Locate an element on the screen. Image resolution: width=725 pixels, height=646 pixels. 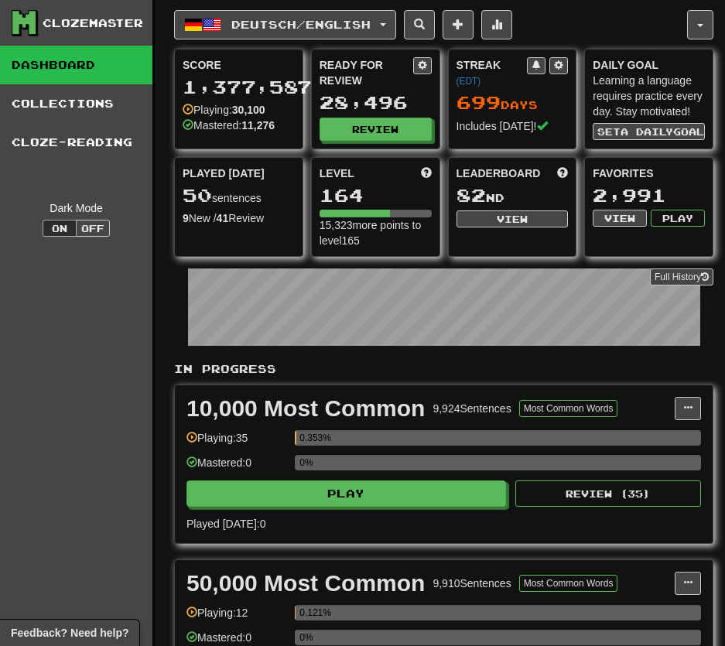
button: Add sentence to collection is located at coordinates (458, 25).